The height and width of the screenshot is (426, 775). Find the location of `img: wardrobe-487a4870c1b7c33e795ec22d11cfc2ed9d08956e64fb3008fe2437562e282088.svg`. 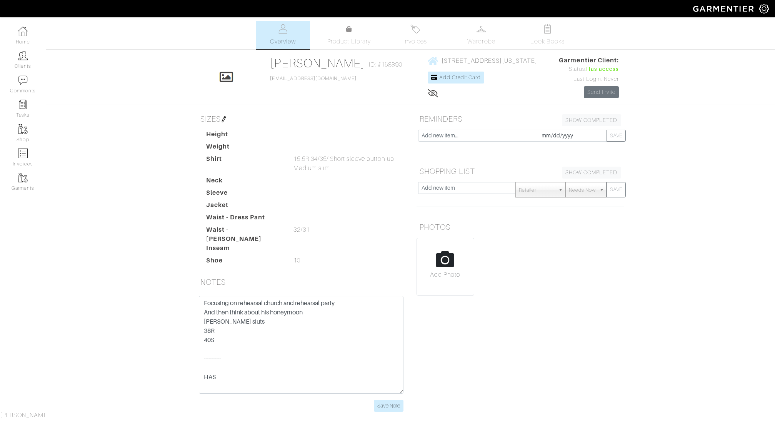

img: wardrobe-487a4870c1b7c33e795ec22d11cfc2ed9d08956e64fb3008fe2437562e282088.svg is located at coordinates (481, 29).